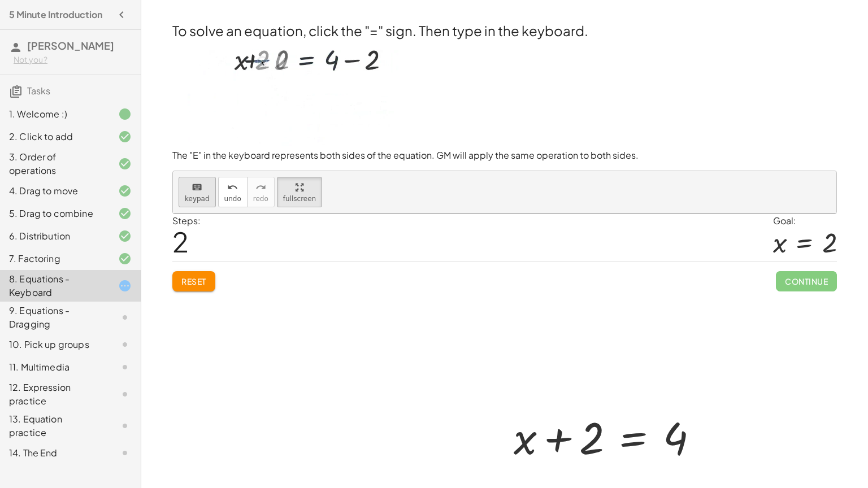 Image resolution: width=868 pixels, height=488 pixels. Describe the element at coordinates (54, 137) in the screenshot. I see `div: 2. Click to add` at that location.